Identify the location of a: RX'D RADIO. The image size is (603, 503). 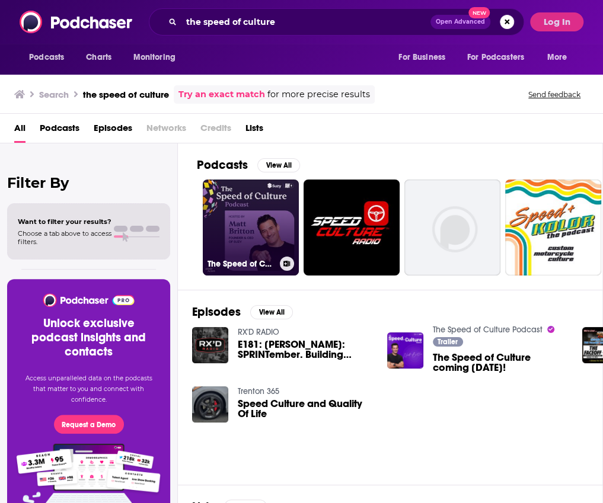
(258, 332).